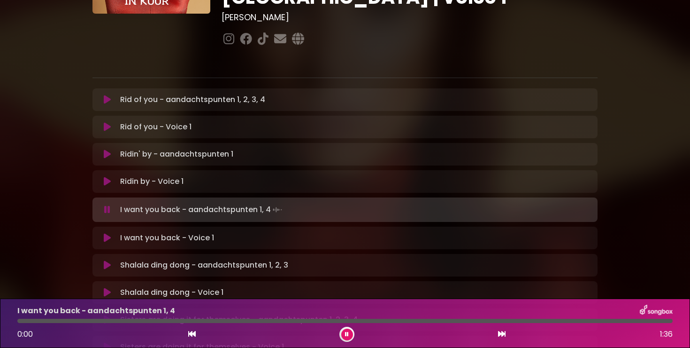 This screenshot has height=348, width=690. I want to click on span: 1:36, so click(667, 334).